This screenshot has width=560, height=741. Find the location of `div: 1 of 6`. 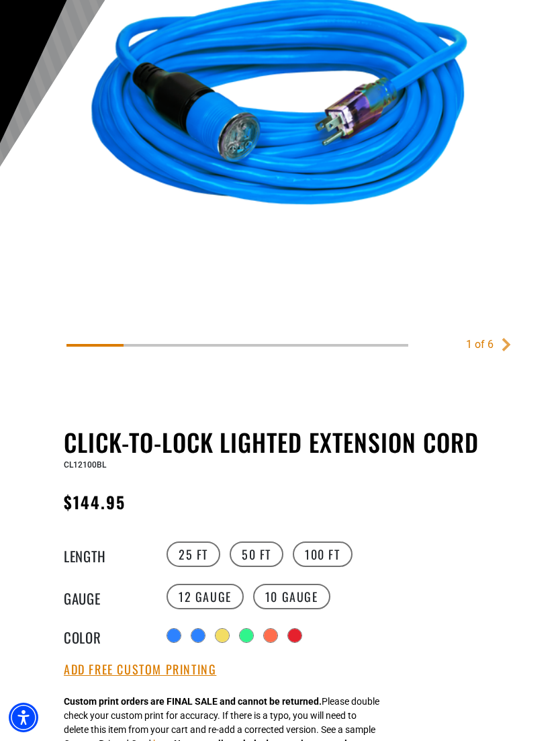

div: 1 of 6 is located at coordinates (479, 345).